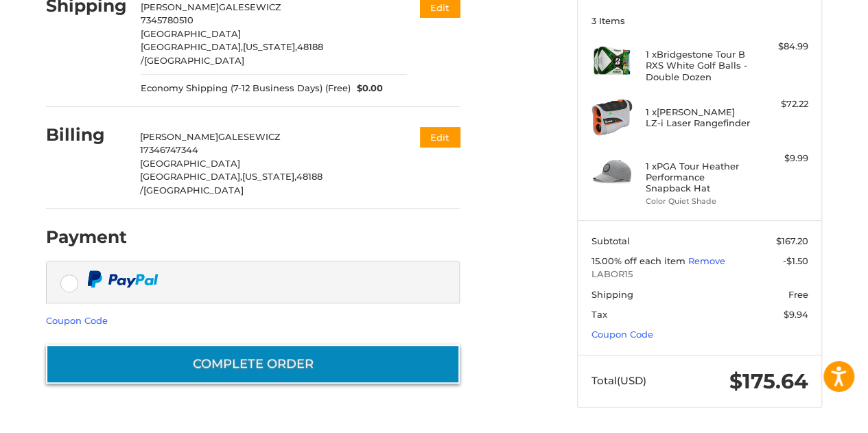  What do you see at coordinates (700, 274) in the screenshot?
I see `span: LABOR15` at bounding box center [700, 274].